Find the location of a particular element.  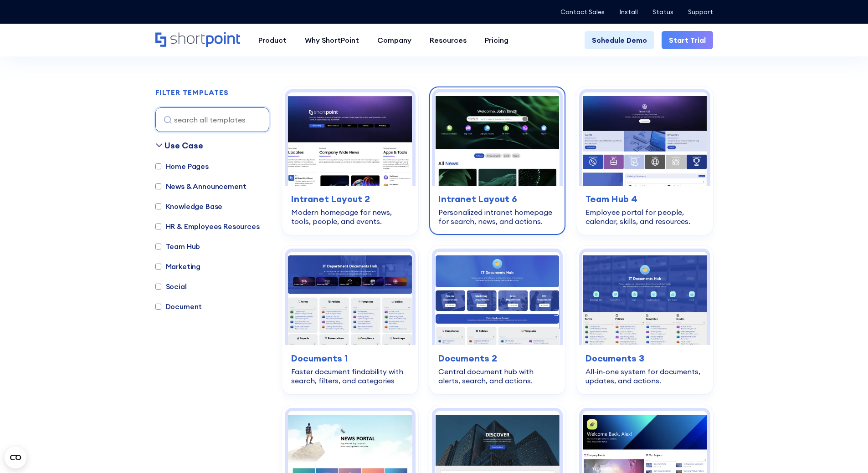

img: Documents 1 – SharePoint Document Library Template: Faster document findability with search, filt... is located at coordinates (350, 298).